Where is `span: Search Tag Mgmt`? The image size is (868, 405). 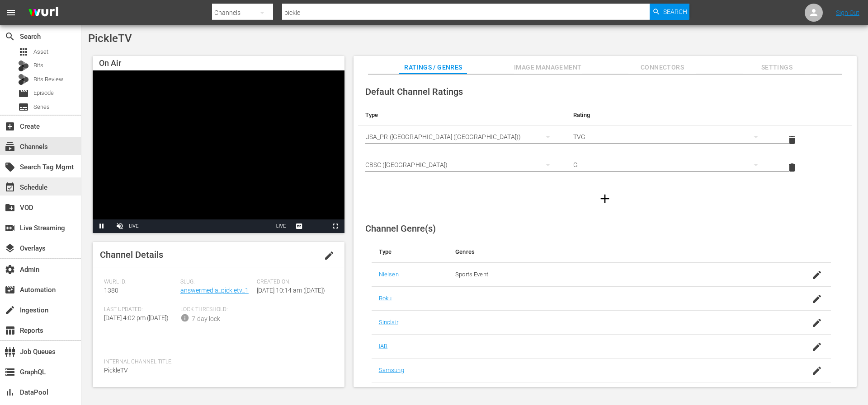 span: Search Tag Mgmt is located at coordinates (10, 167).